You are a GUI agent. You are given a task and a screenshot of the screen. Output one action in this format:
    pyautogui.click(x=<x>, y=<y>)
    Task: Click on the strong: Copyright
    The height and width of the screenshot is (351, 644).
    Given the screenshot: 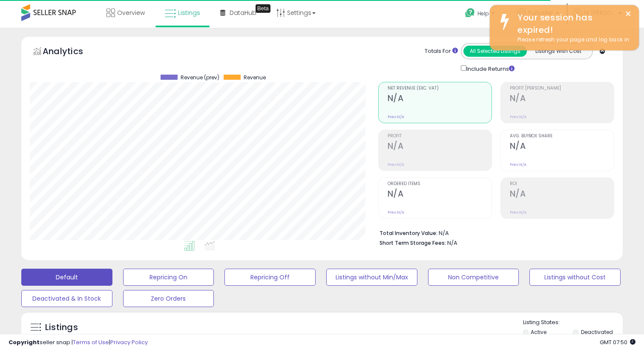 What is the action you would take?
    pyautogui.click(x=24, y=342)
    